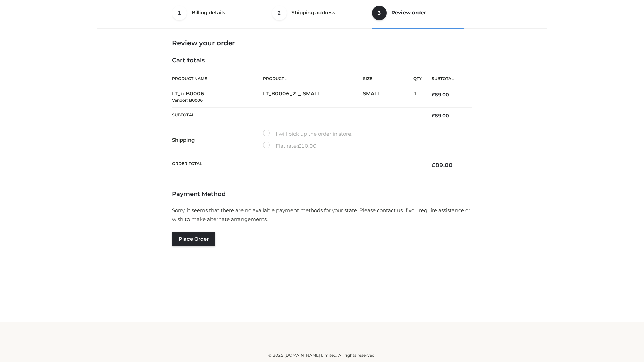  What do you see at coordinates (321, 214) in the screenshot?
I see `span: Sorry, it seems that there are no available payment methods for your state. Please contact us if ...` at bounding box center [321, 214].